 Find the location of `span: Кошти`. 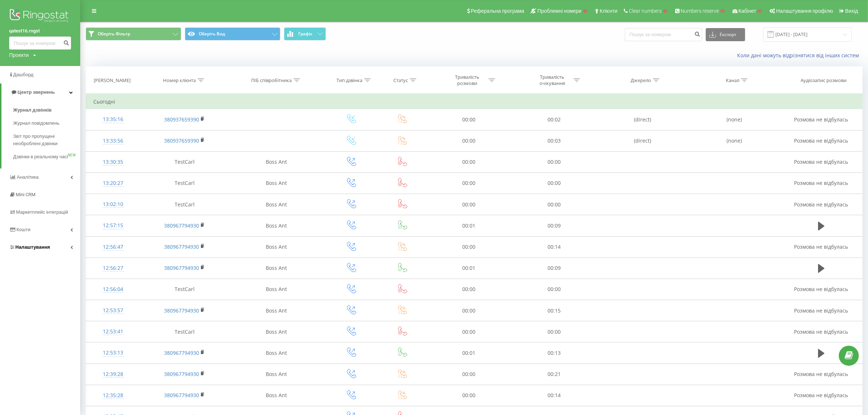

span: Кошти is located at coordinates (23, 230).